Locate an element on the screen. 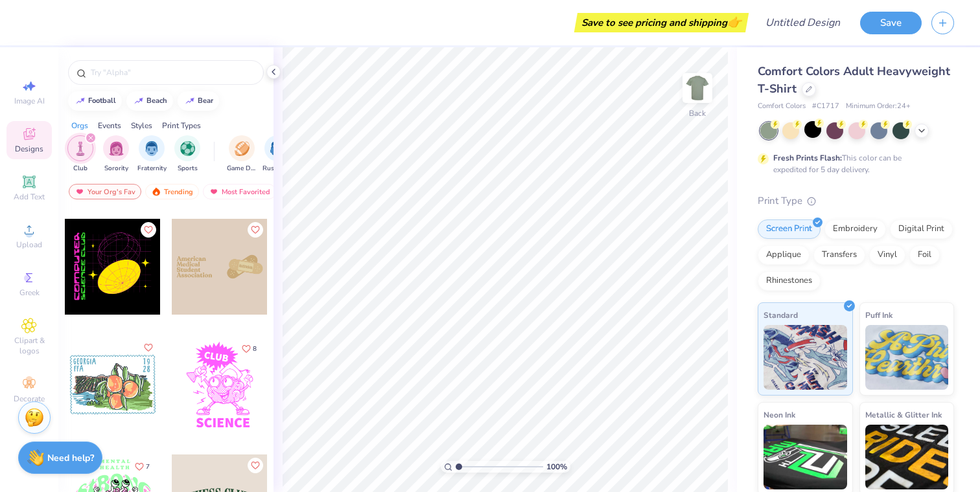 The image size is (980, 492). div: filter for Sorority is located at coordinates (116, 155).